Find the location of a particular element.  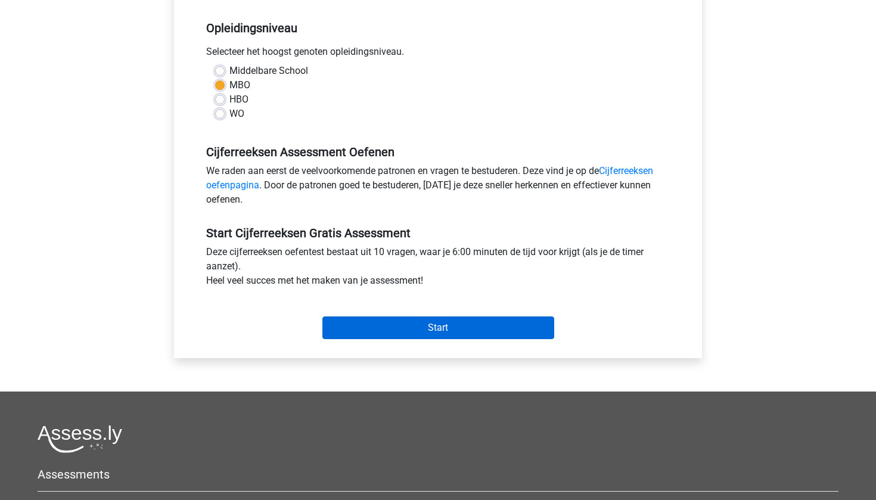

div: Selecteer het hoogst genoten opleidingsniveau. is located at coordinates (438, 54).